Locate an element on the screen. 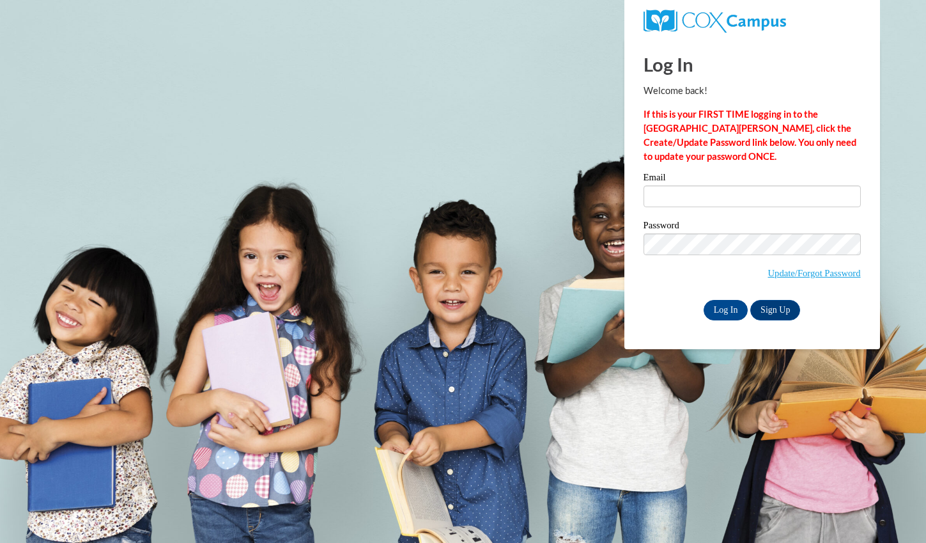  label: Email is located at coordinates (752, 179).